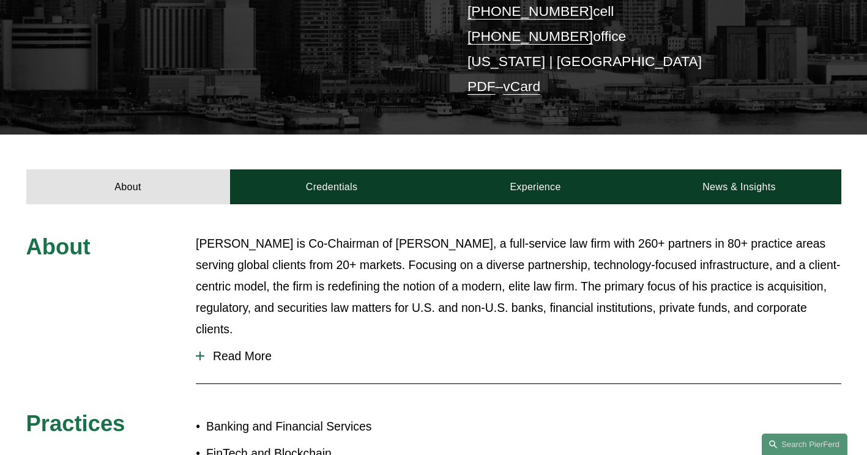  What do you see at coordinates (523, 356) in the screenshot?
I see `span: Read More` at bounding box center [523, 356].